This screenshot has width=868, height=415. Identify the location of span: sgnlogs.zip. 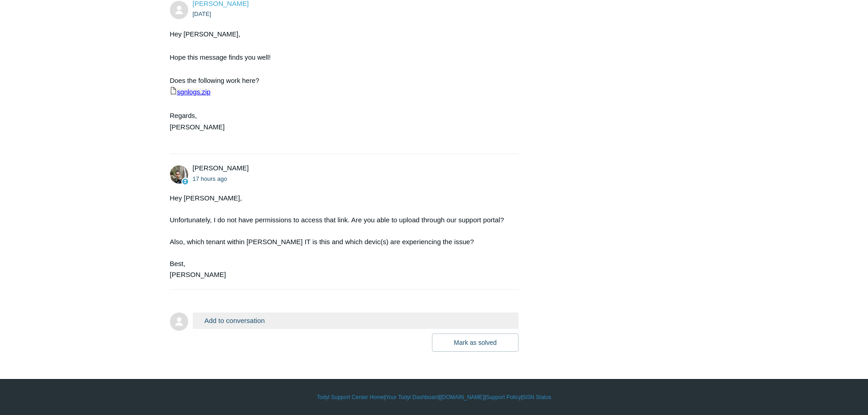
(190, 92).